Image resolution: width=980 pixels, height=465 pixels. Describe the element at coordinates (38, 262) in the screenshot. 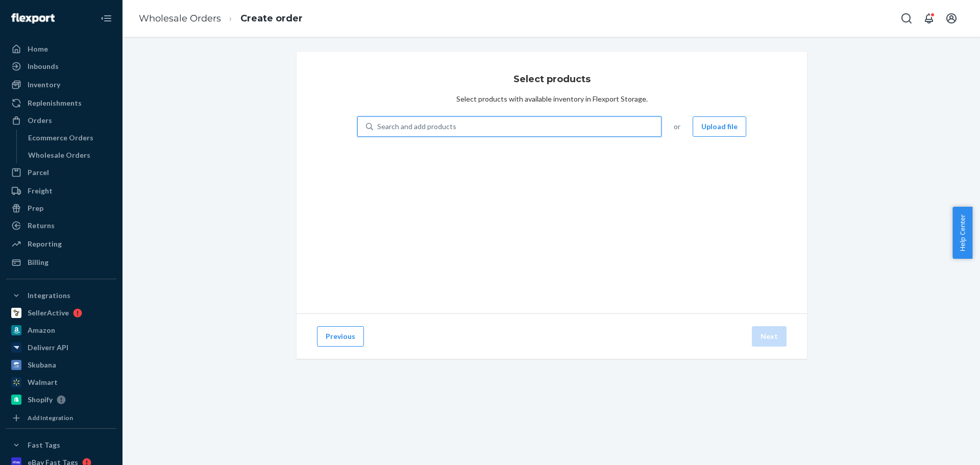

I see `div: Billing` at that location.